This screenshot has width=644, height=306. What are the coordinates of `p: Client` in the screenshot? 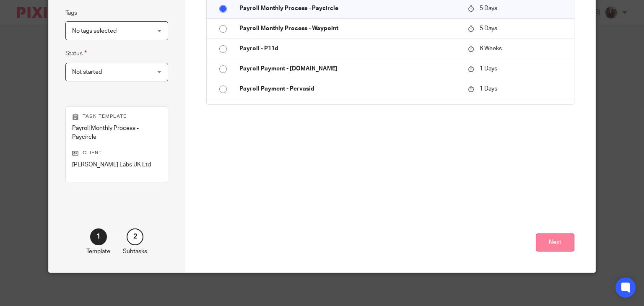 It's located at (117, 153).